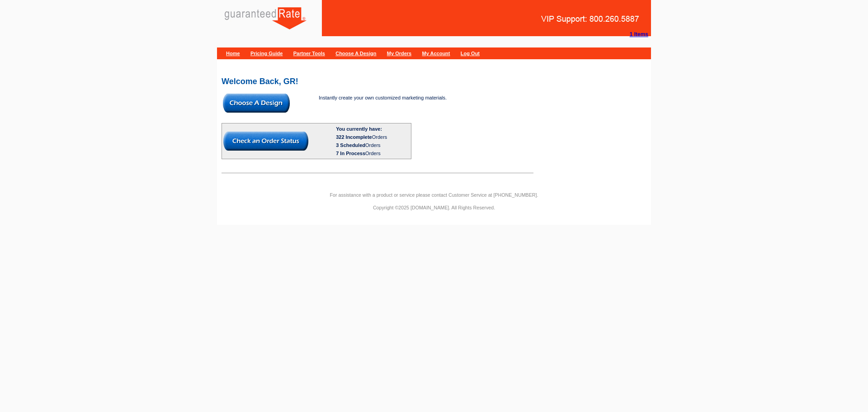 The width and height of the screenshot is (868, 412). What do you see at coordinates (399, 53) in the screenshot?
I see `a: My Orders` at bounding box center [399, 53].